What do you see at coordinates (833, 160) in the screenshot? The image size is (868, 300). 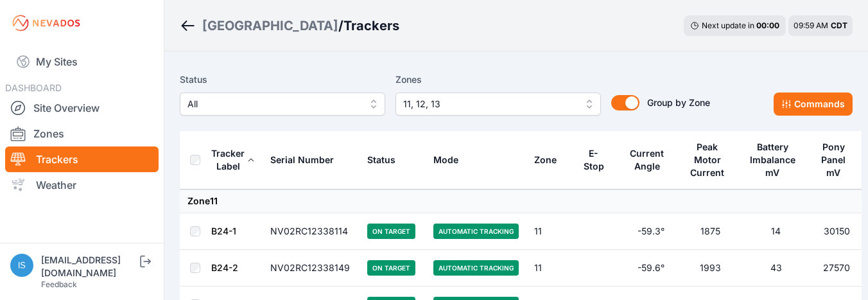 I see `div: Pony Panel mV` at bounding box center [833, 160].